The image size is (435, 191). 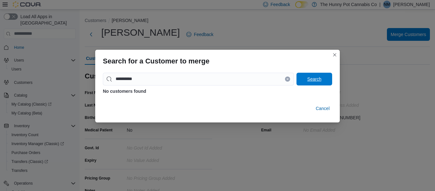 What do you see at coordinates (314, 79) in the screenshot?
I see `button: Search` at bounding box center [314, 79].